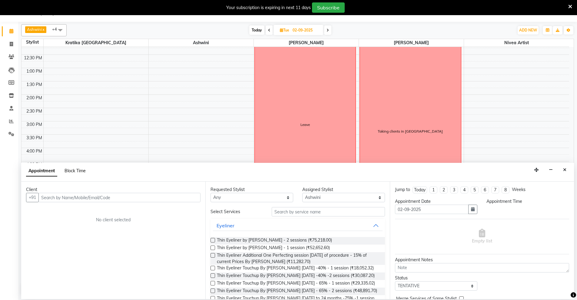 The image size is (577, 300). Describe the element at coordinates (402, 189) in the screenshot. I see `div: Jump to` at that location.